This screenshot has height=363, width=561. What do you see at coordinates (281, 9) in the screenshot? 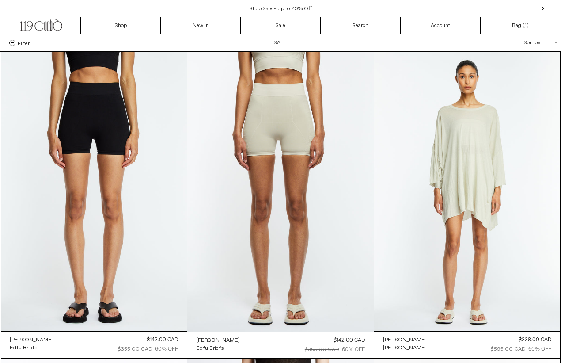
I see `a: Shop Sale - Up to 70% Off` at bounding box center [281, 9].